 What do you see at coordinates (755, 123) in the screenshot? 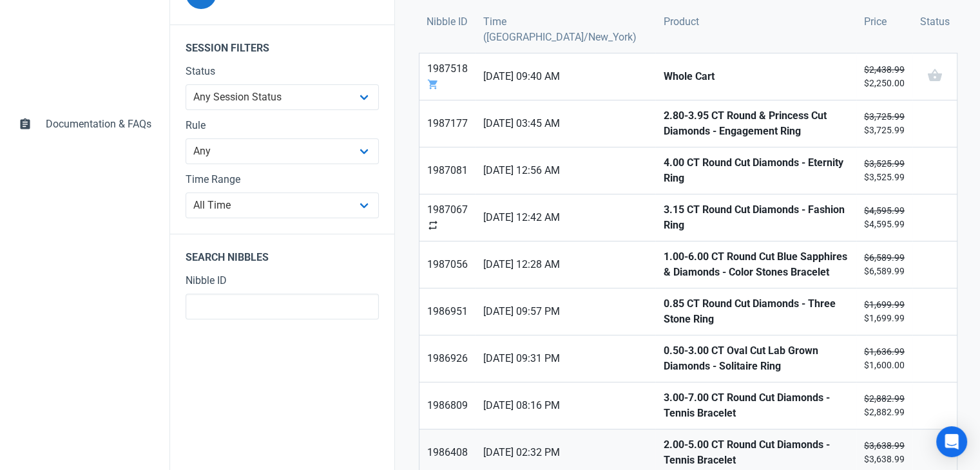
I see `strong: 2.80-3.95 CT Round & Princess Cut Diamonds - Engagement Ring` at bounding box center [755, 123].